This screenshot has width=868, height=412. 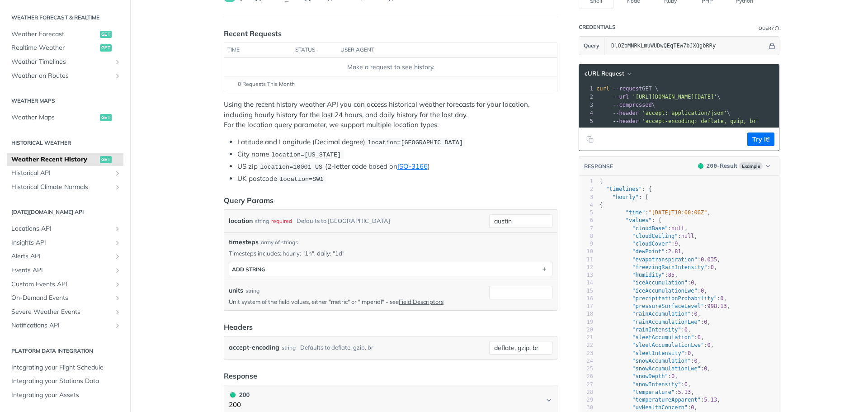 I want to click on a: Events APIShow subpages for Events API, so click(x=65, y=270).